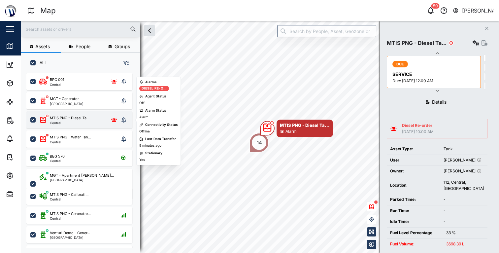 The image size is (499, 253). Describe the element at coordinates (81, 29) in the screenshot. I see `input: Search assets or drivers` at that location.